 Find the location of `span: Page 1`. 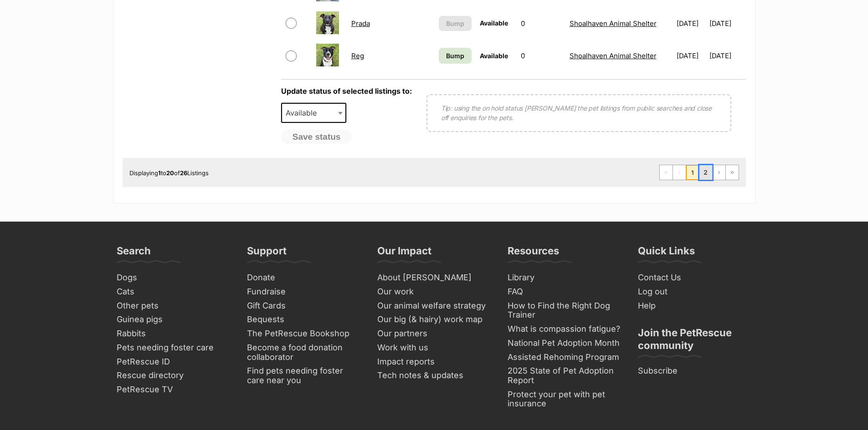

span: Page 1 is located at coordinates (692, 172).